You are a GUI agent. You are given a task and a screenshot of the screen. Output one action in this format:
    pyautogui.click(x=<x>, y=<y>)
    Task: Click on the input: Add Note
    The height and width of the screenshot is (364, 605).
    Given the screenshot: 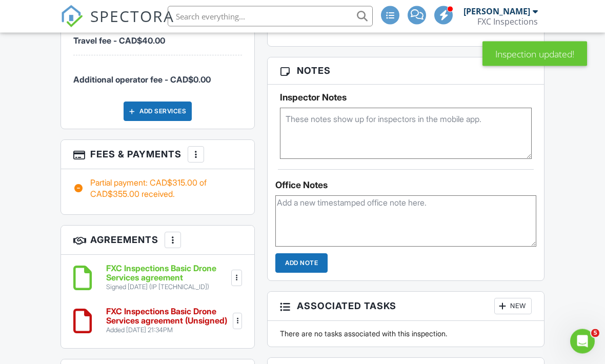 What is the action you would take?
    pyautogui.click(x=301, y=263)
    